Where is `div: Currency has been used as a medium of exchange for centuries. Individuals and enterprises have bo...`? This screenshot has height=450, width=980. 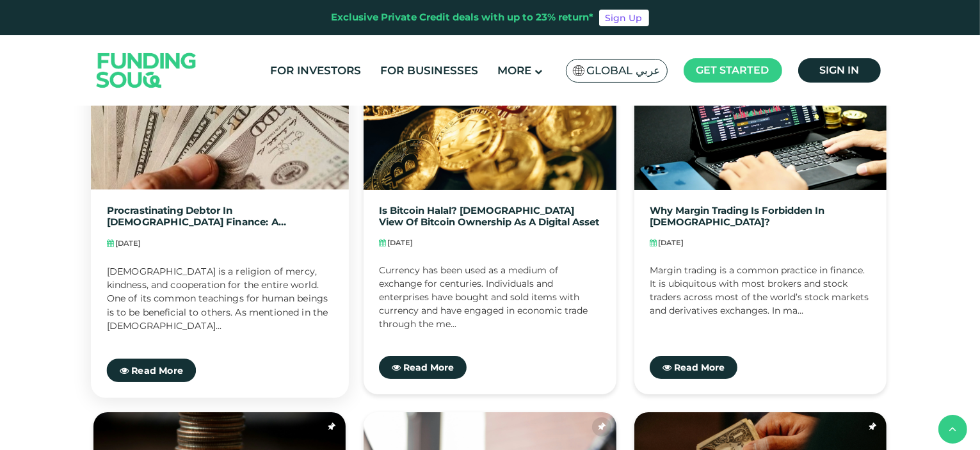
div: Currency has been used as a medium of exchange for centuries. Individuals and enterprises have bo... is located at coordinates (490, 296).